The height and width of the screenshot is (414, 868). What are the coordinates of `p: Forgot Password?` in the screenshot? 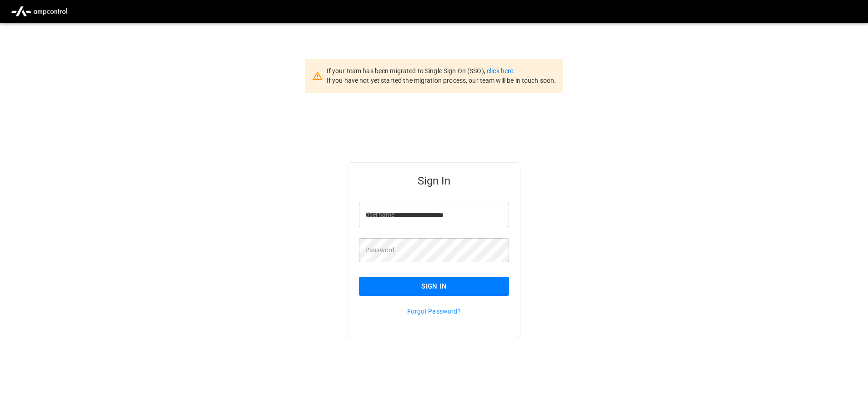 It's located at (434, 311).